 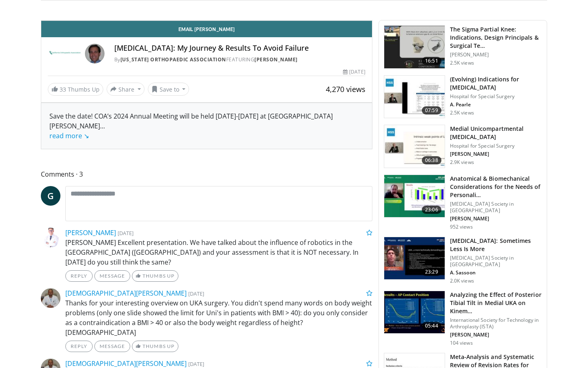 What do you see at coordinates (415, 312) in the screenshot?
I see `img: 5191328d-2efa-45f3-98ec-3717e8ce62b9.150x105_q85_crop-smart_upscale.jpg` at bounding box center [415, 312].